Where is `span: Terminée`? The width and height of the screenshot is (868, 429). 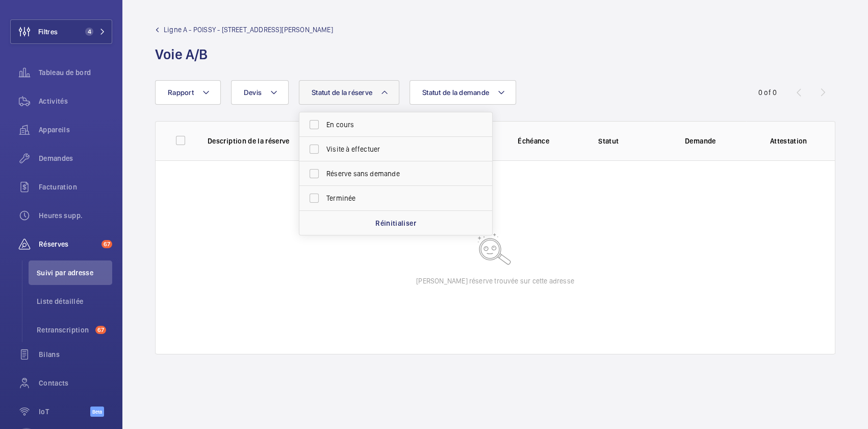
span: Terminée is located at coordinates (396, 198).